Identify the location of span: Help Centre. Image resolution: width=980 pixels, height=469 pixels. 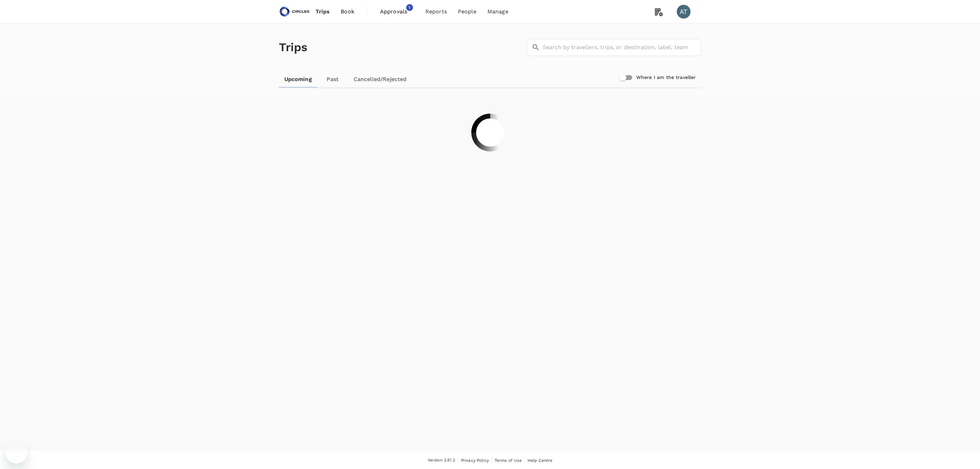
(540, 460).